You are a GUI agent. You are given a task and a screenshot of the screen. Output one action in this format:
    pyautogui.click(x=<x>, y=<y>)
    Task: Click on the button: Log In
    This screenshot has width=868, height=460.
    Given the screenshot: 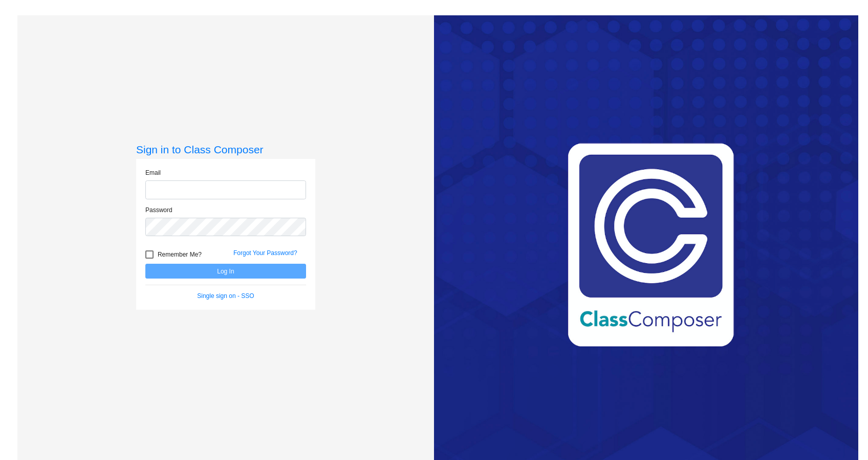 What is the action you would take?
    pyautogui.click(x=225, y=271)
    